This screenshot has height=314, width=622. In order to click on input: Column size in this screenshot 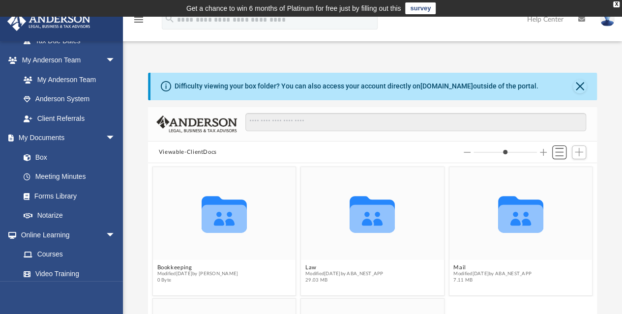, I will do `click(505, 152)`.